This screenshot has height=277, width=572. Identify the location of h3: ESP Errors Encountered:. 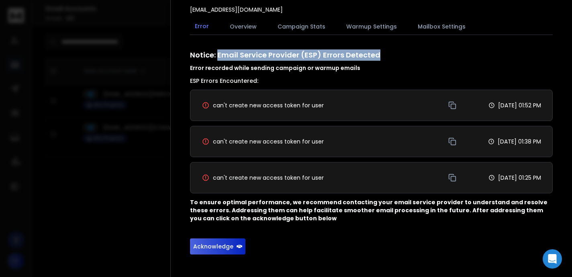
(371, 81).